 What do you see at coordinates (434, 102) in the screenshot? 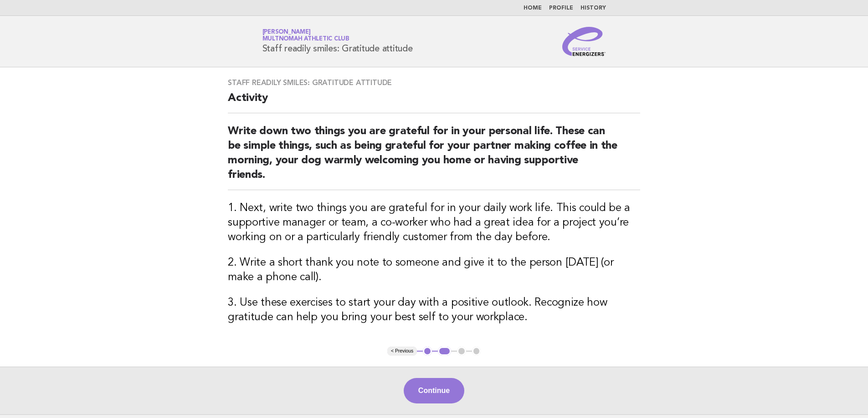
I see `h2: Activity` at bounding box center [434, 102].